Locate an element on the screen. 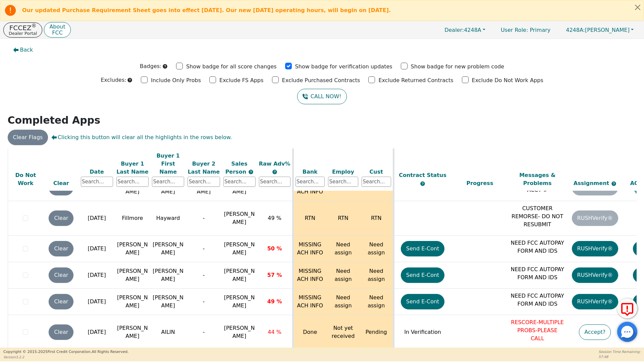  a: User Role: Primary is located at coordinates (525, 30).